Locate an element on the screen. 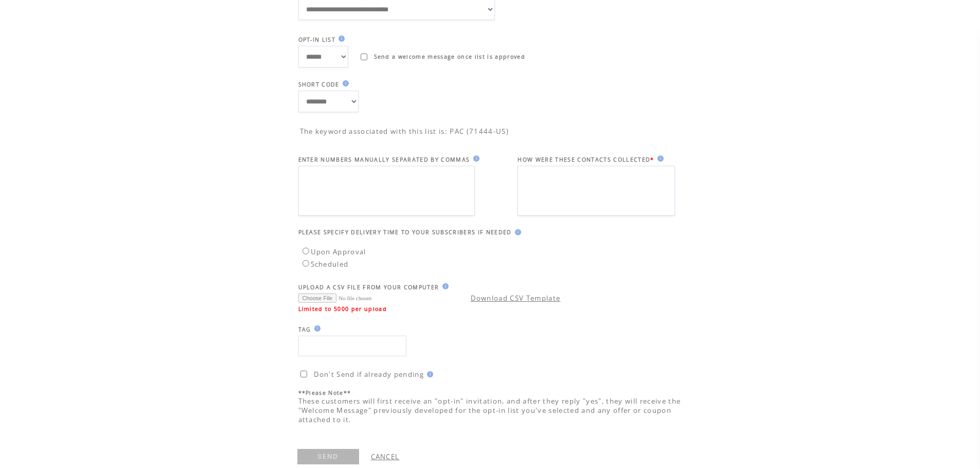  span: OPT-IN LIST is located at coordinates (317, 40).